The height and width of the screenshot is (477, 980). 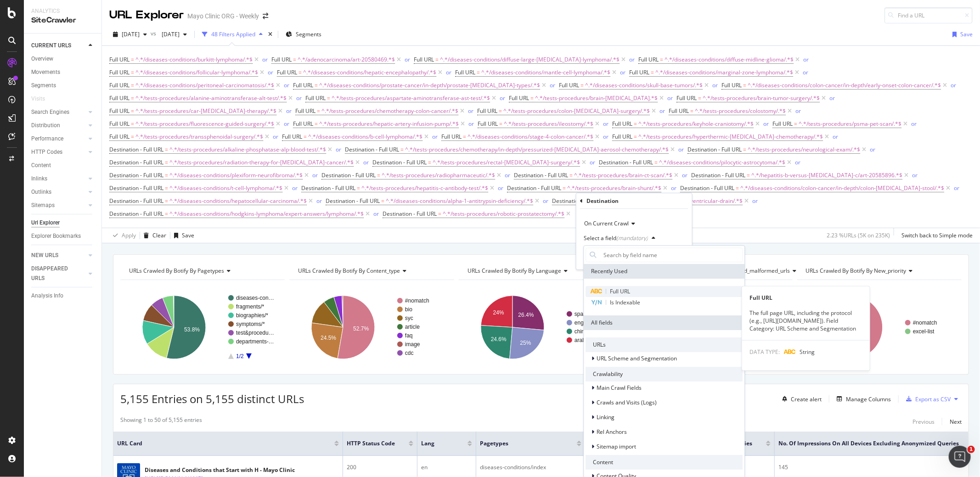 What do you see at coordinates (844, 85) in the screenshot?
I see `span: ^.*/diseases-conditions/colon-cancer/in-depth/early-onset-colon-cancer/.*$` at bounding box center [844, 85].